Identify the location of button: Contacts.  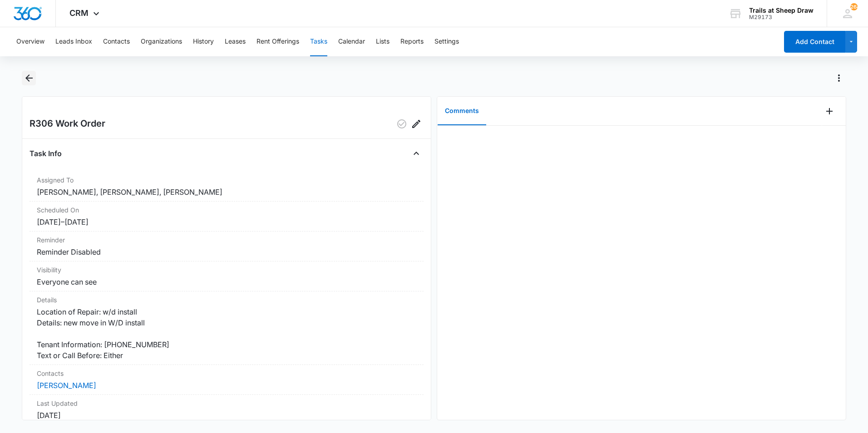
(116, 41).